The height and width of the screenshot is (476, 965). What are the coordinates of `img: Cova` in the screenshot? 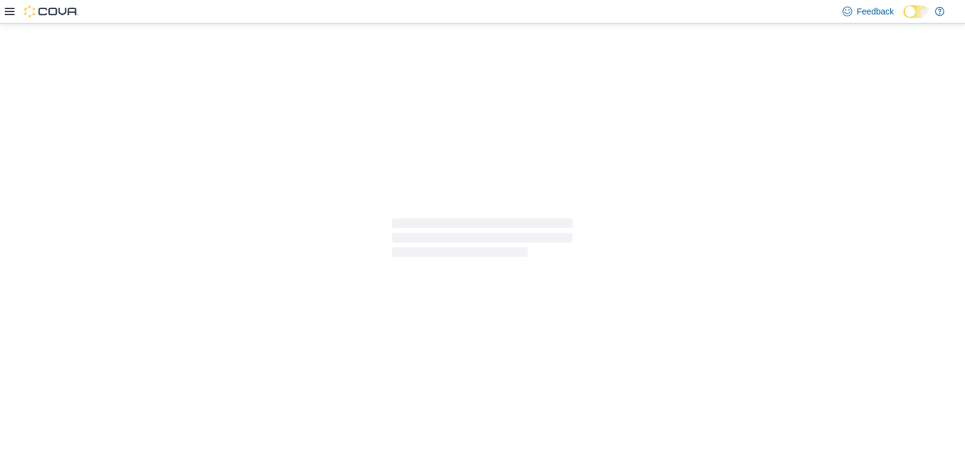 It's located at (51, 11).